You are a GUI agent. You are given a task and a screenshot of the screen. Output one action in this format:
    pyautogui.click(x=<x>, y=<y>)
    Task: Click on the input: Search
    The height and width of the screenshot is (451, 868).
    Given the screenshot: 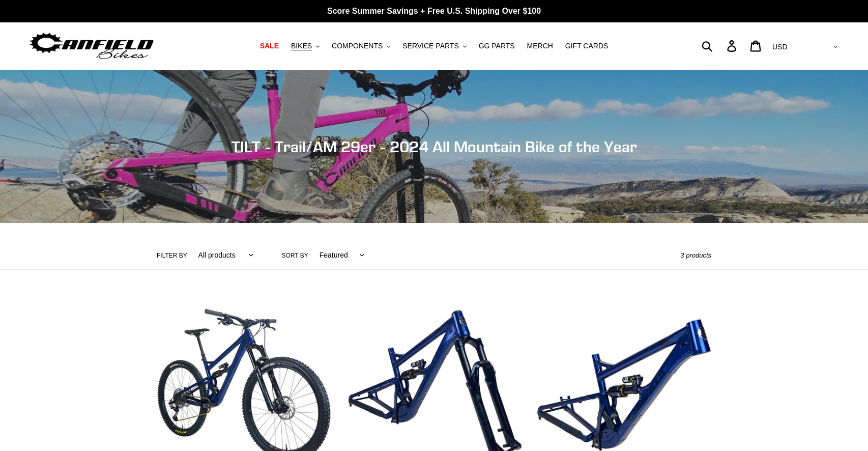 What is the action you would take?
    pyautogui.click(x=720, y=46)
    